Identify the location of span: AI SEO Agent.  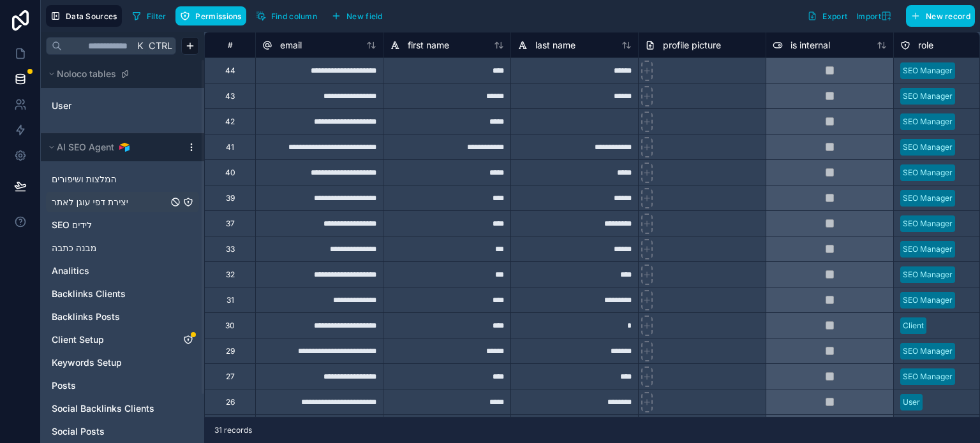
(85, 147).